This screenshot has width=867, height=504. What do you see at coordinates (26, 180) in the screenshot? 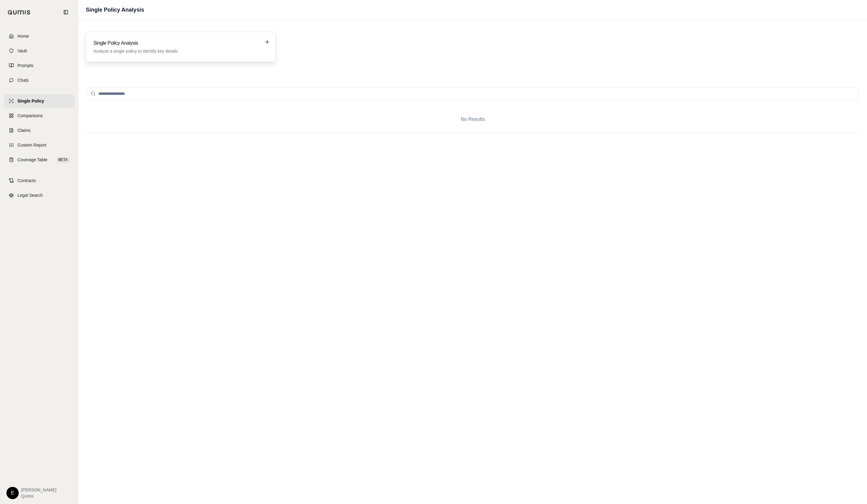
I see `span: Contracts` at bounding box center [26, 180].